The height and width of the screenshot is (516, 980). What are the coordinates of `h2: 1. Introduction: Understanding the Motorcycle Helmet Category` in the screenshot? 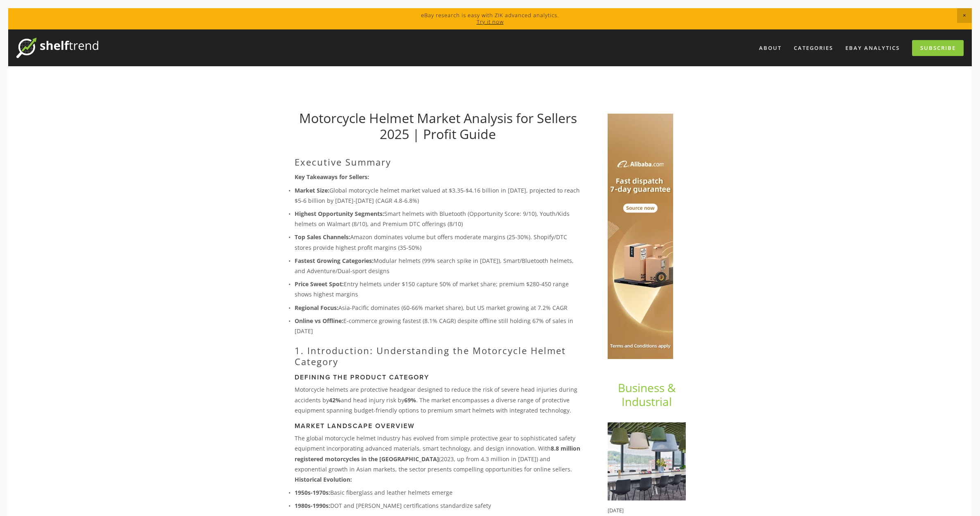 It's located at (438, 356).